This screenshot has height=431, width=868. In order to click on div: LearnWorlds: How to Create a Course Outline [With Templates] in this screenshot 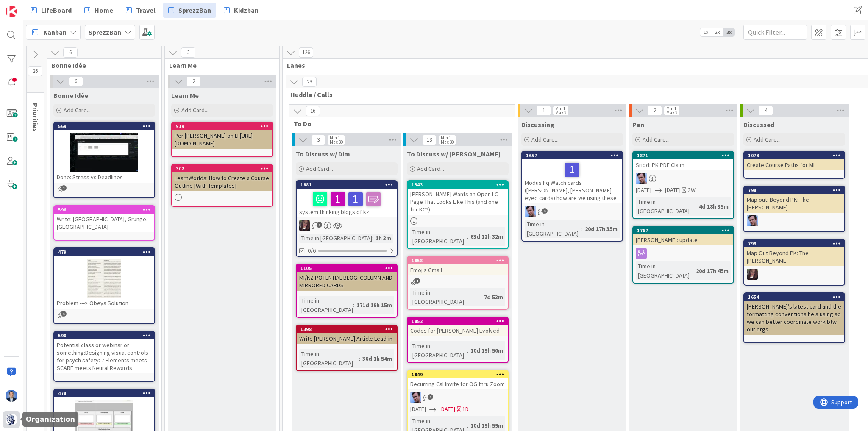, I will do `click(222, 182)`.